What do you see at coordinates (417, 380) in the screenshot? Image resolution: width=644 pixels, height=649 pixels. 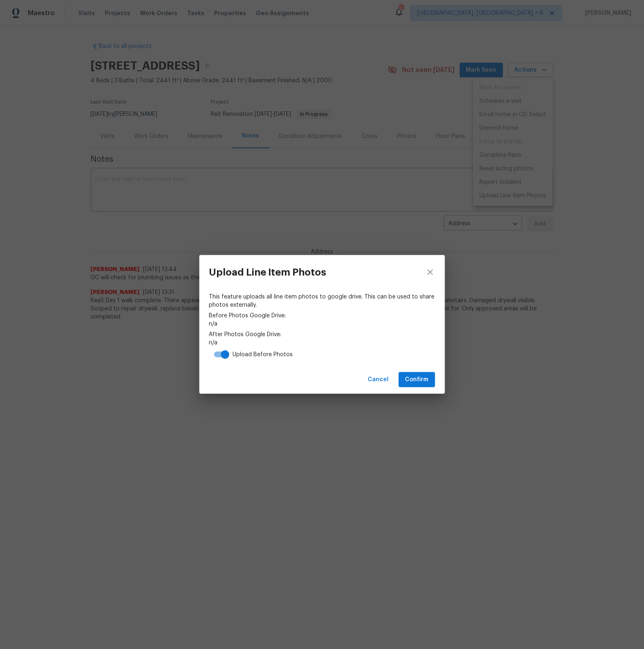 I see `button: Confirm` at bounding box center [417, 380].